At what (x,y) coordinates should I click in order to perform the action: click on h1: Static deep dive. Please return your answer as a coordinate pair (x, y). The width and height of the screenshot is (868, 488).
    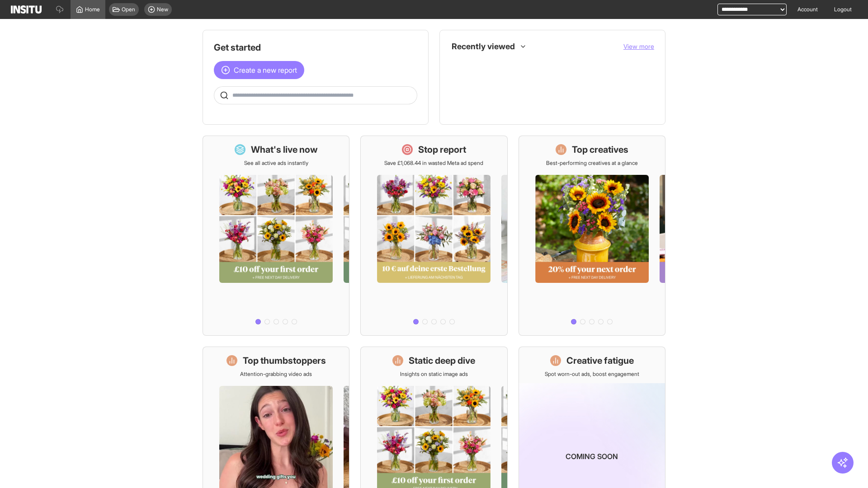
    Looking at the image, I should click on (441, 361).